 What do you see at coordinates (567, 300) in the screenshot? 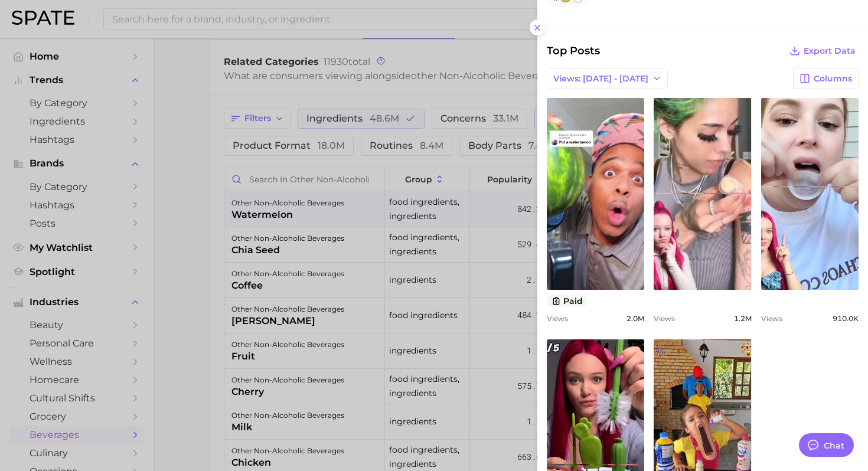
I see `button: paid` at bounding box center [567, 300].